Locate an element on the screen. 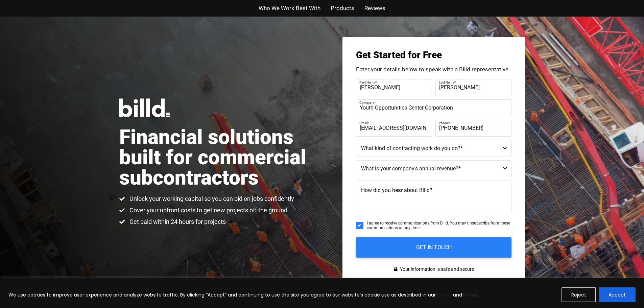  a: Policies is located at coordinates (444, 295).